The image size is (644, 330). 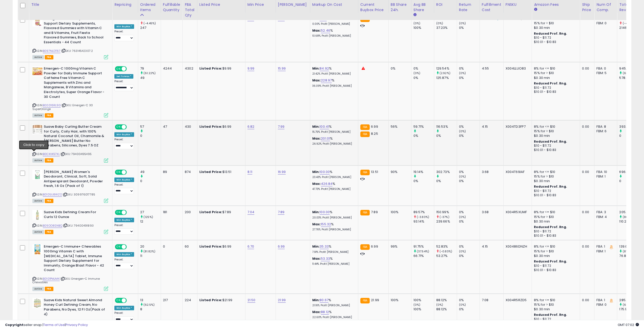 I want to click on b: Min:, so click(x=316, y=68).